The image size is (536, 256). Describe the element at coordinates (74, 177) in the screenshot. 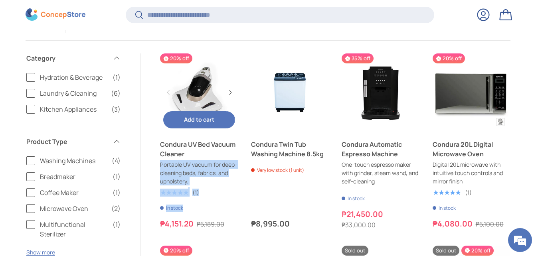

I see `span: Breadmaker` at that location.